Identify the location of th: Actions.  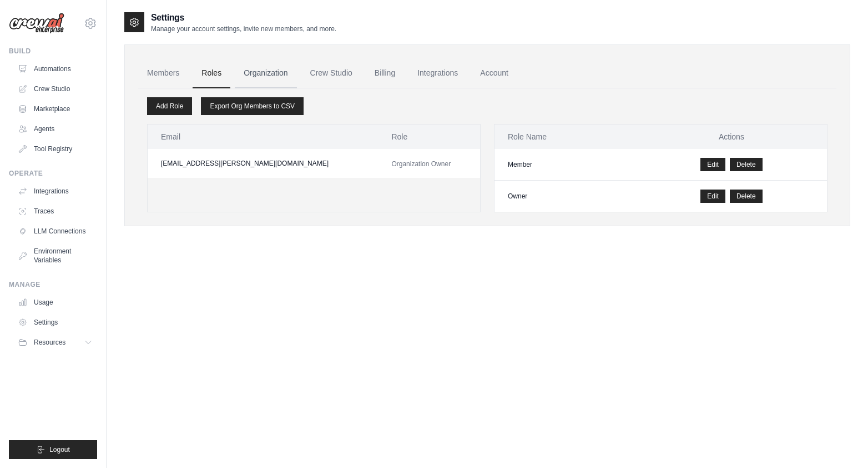
(732, 137).